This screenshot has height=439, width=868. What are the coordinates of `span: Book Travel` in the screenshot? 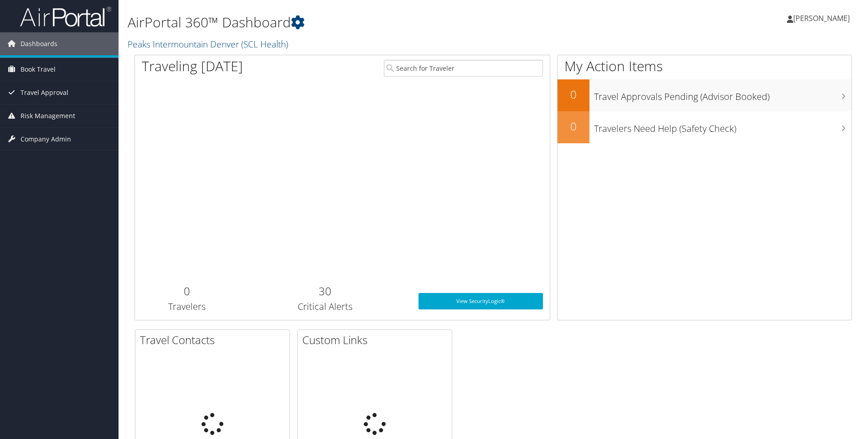 It's located at (38, 69).